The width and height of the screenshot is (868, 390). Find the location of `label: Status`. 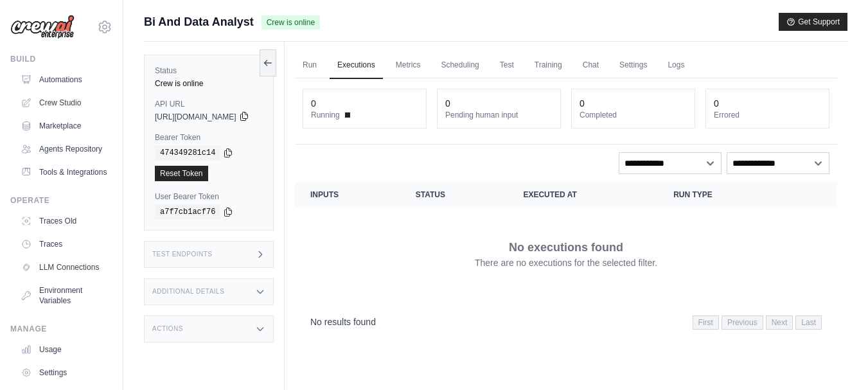

label: Status is located at coordinates (209, 71).